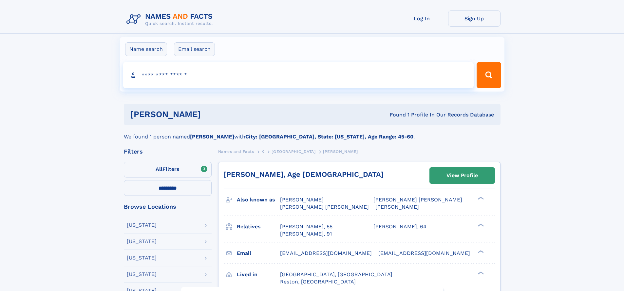 Image resolution: width=624 pixels, height=291 pixels. What do you see at coordinates (146, 49) in the screenshot?
I see `label: Name search` at bounding box center [146, 49].